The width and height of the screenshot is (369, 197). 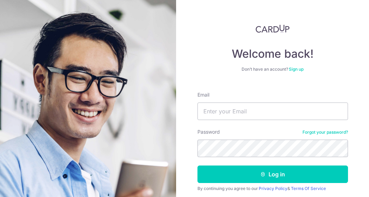 I want to click on label: Email, so click(x=203, y=95).